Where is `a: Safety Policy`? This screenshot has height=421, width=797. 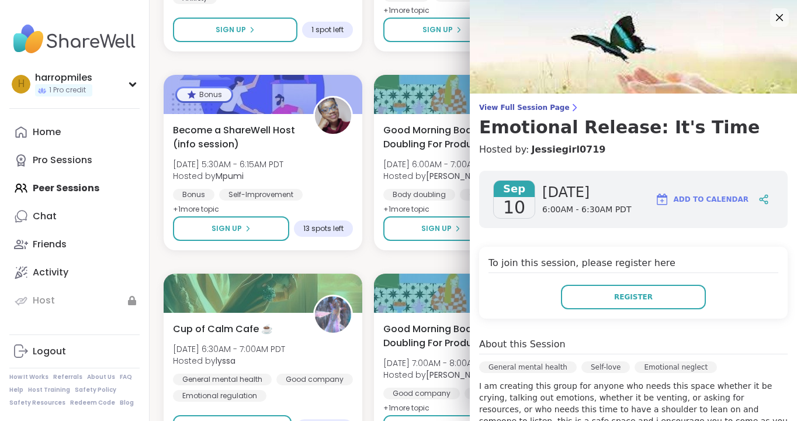
a: Safety Policy is located at coordinates (95, 390).